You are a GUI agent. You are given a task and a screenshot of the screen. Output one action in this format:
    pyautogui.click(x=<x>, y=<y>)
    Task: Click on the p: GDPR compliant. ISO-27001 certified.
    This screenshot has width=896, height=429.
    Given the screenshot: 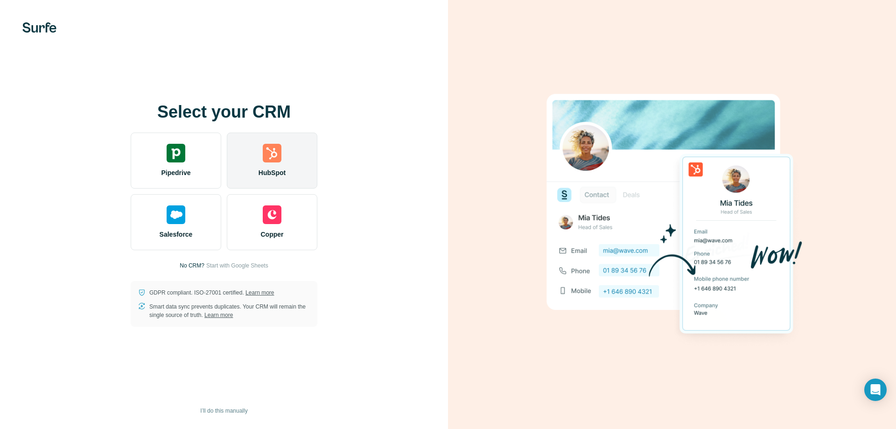 What is the action you would take?
    pyautogui.click(x=211, y=293)
    